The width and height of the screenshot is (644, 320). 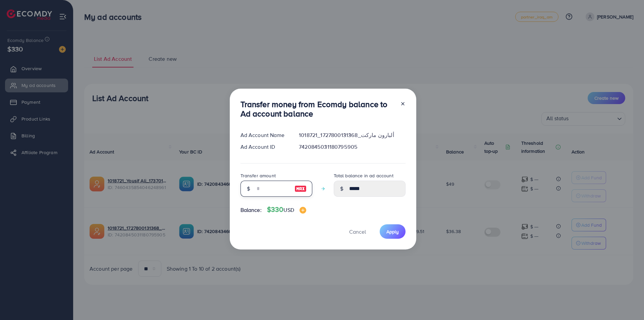 What do you see at coordinates (251, 210) in the screenshot?
I see `span: Balance:` at bounding box center [251, 210].